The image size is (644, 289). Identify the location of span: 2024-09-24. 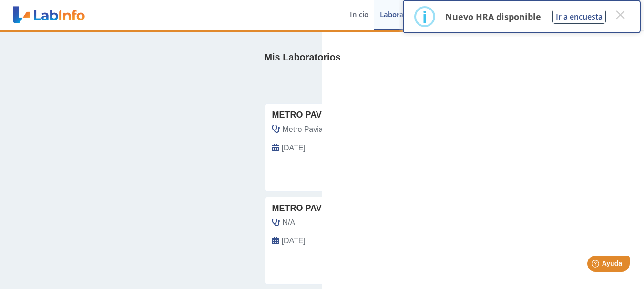
(293, 241).